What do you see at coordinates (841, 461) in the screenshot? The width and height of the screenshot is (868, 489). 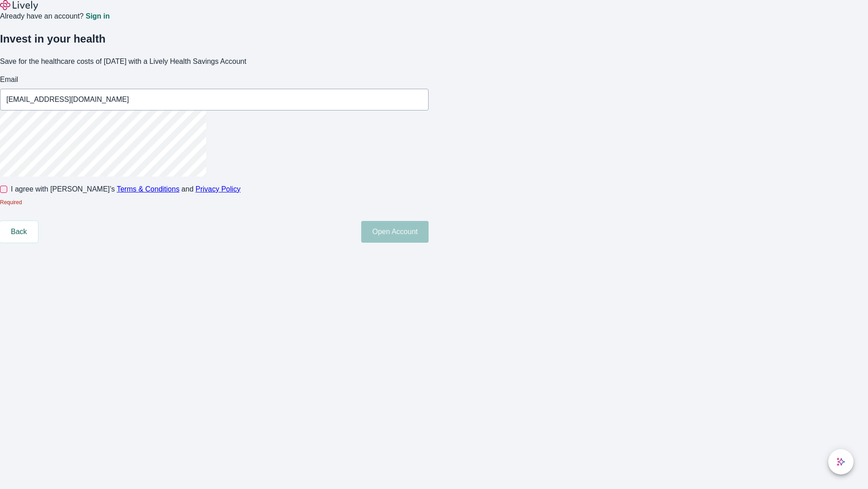 I see `svg: Lively AI Assistant` at bounding box center [841, 461].